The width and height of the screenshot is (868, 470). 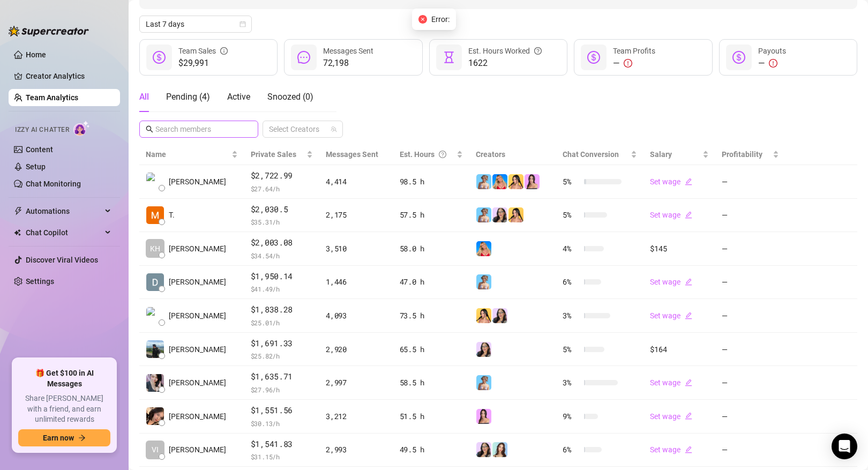 What do you see at coordinates (155, 316) in the screenshot?
I see `img: Chris` at bounding box center [155, 316].